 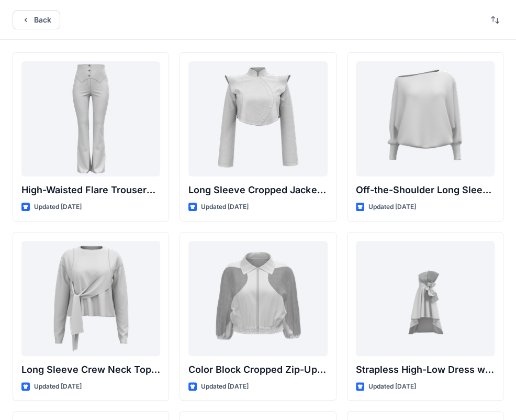 I want to click on p: High-Waisted Flare Trousers with Button Detail, so click(x=90, y=190).